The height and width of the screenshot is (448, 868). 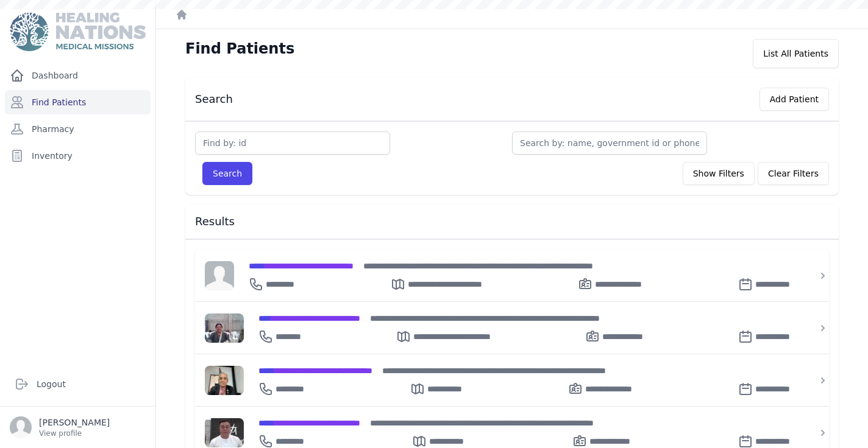 What do you see at coordinates (240, 49) in the screenshot?
I see `h1: Find Patients` at bounding box center [240, 49].